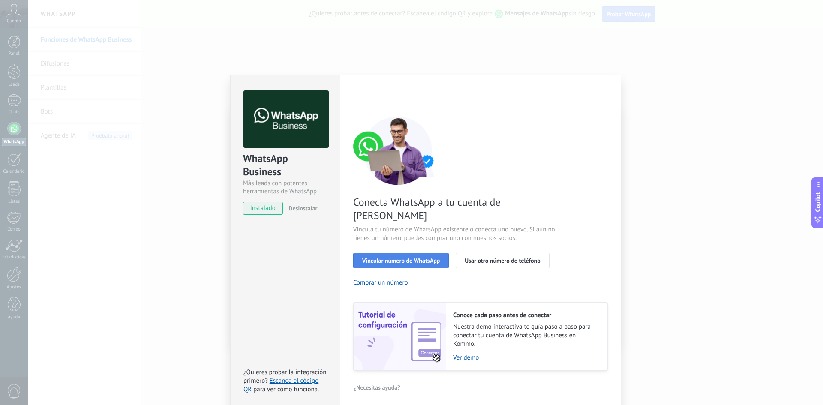 The image size is (823, 405). I want to click on button: Desinstalar, so click(301, 208).